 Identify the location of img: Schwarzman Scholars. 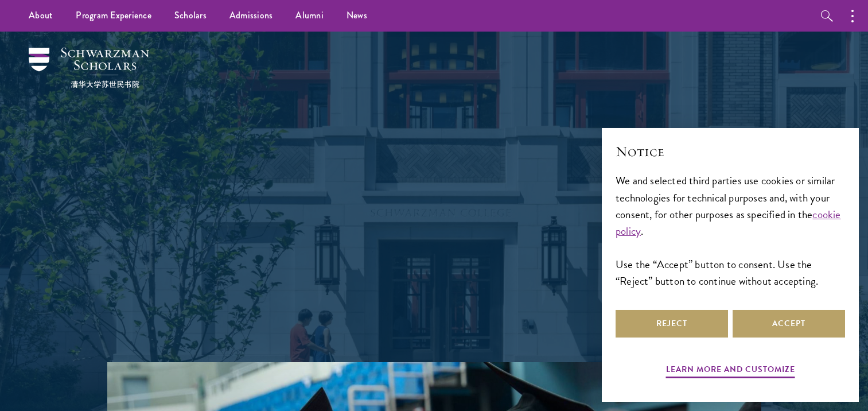
(89, 68).